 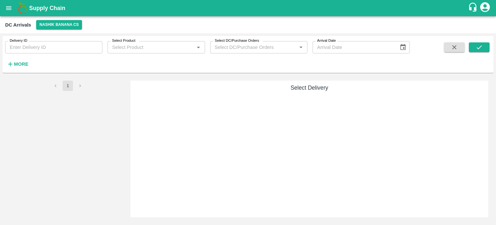 I want to click on button: Choose date, so click(x=403, y=47).